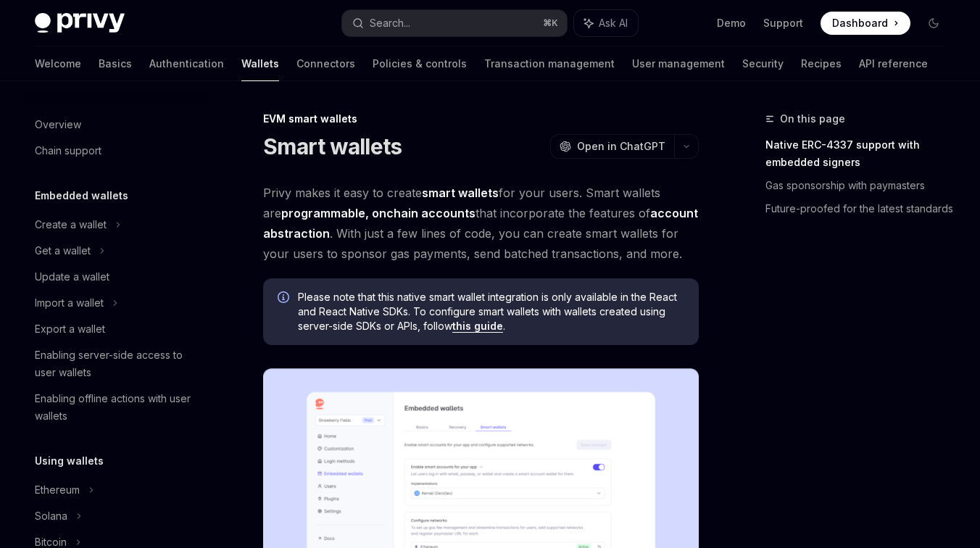 The height and width of the screenshot is (548, 980). Describe the element at coordinates (813, 119) in the screenshot. I see `span: On this page` at that location.